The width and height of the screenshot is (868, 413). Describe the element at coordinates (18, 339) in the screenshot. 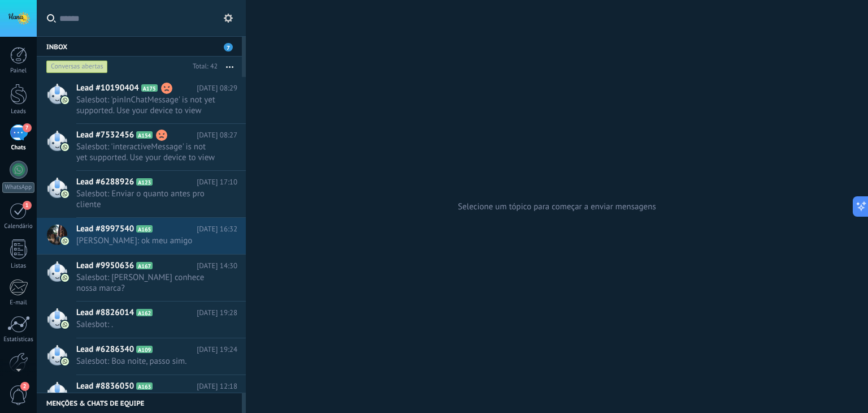

I see `div: Estatísticas` at that location.